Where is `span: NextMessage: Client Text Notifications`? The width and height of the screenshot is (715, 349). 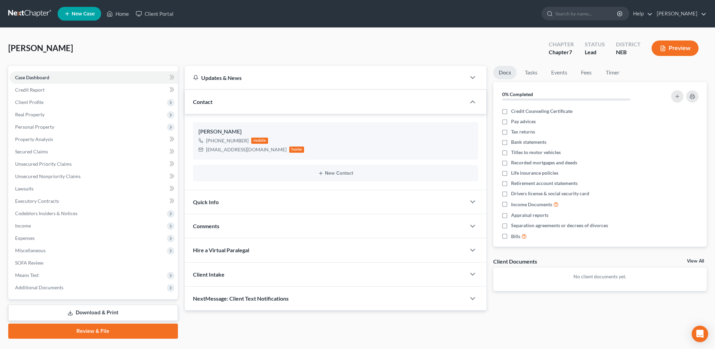
span: NextMessage: Client Text Notifications is located at coordinates (241, 298).